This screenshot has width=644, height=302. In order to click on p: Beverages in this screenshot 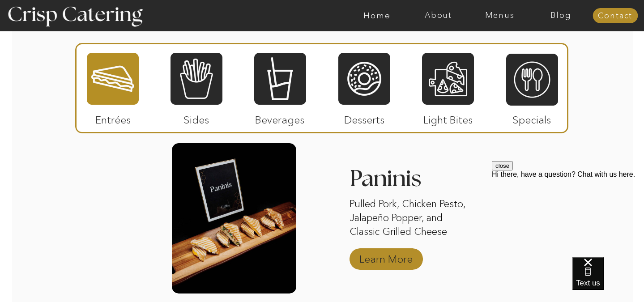, I will do `click(280, 118)`.